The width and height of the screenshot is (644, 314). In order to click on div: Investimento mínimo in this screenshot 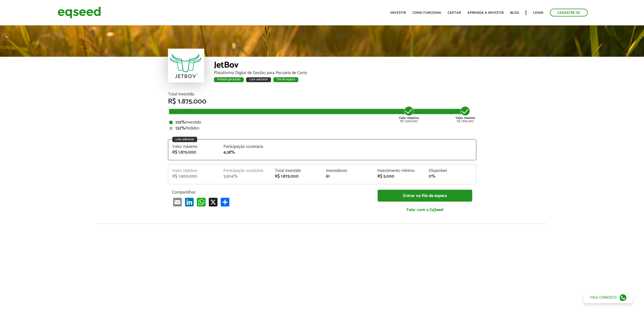, I will do `click(399, 171)`.